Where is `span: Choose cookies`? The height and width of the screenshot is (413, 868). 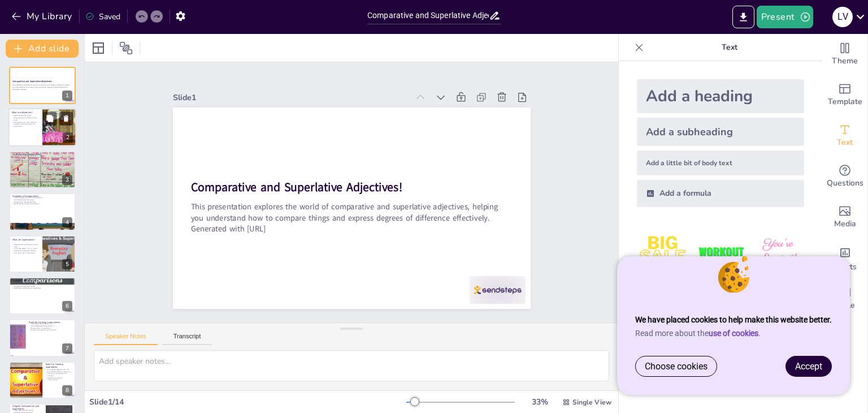 span: Choose cookies is located at coordinates (676, 366).